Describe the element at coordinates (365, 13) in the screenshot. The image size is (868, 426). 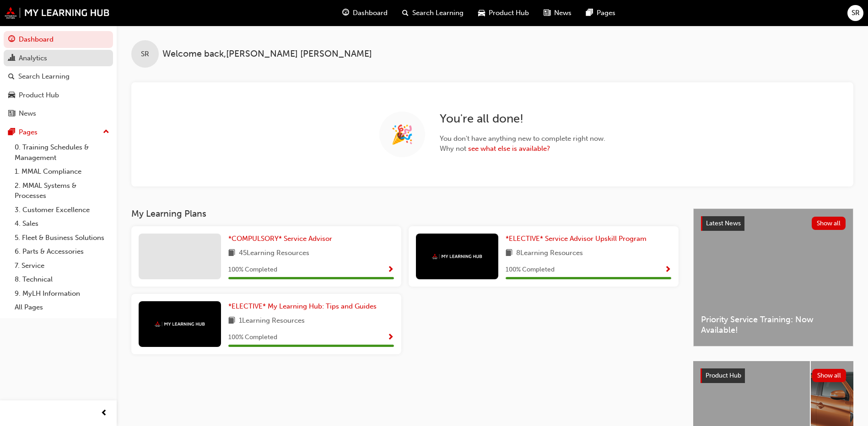
I see `a: guage-iconDashboard` at that location.